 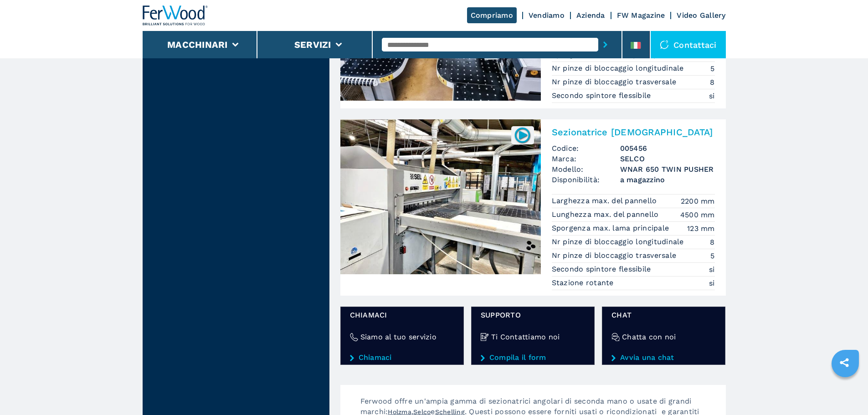 What do you see at coordinates (701, 228) in the screenshot?
I see `em: 123 mm` at bounding box center [701, 228].